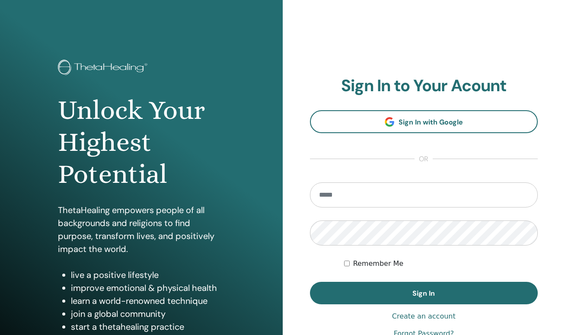 This screenshot has width=565, height=335. What do you see at coordinates (424, 316) in the screenshot?
I see `a: Create an account` at bounding box center [424, 316].